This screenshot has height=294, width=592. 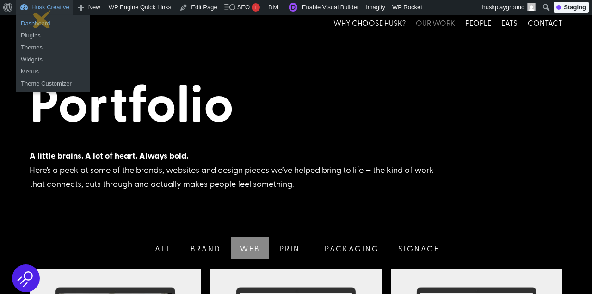 I want to click on a: Brand, so click(x=205, y=248).